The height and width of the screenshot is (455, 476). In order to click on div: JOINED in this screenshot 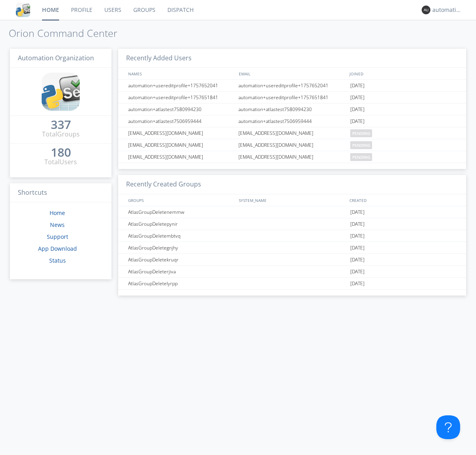, I will do `click(403, 74)`.